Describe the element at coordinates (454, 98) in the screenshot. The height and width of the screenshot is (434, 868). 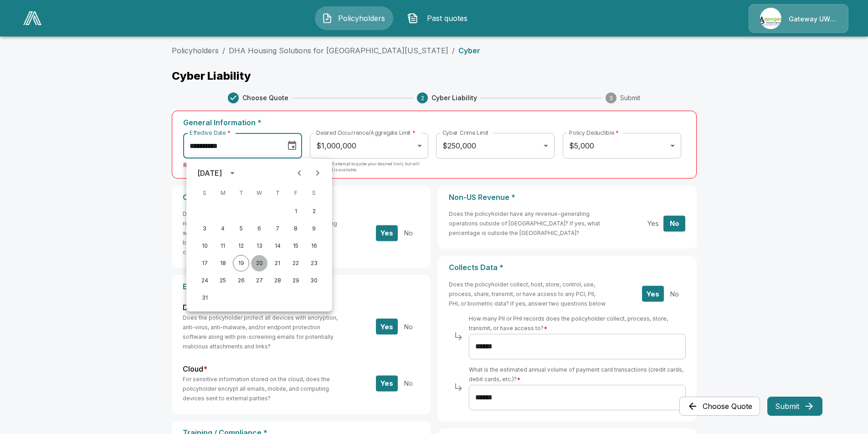
I see `span: Cyber Liability` at that location.